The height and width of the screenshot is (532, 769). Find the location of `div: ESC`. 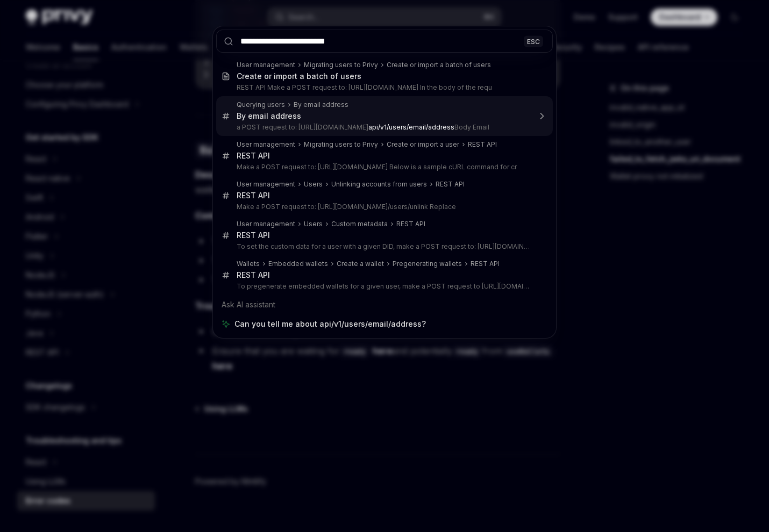

div: ESC is located at coordinates (534, 41).